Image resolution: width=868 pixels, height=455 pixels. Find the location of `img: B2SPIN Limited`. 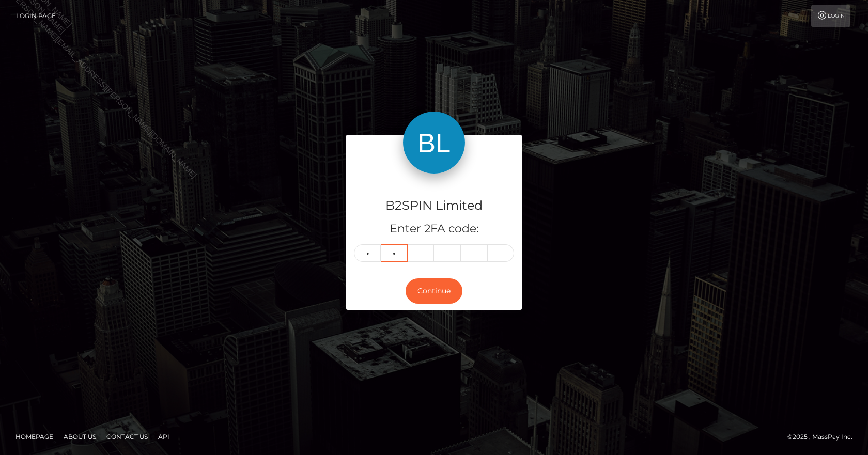

img: B2SPIN Limited is located at coordinates (434, 143).